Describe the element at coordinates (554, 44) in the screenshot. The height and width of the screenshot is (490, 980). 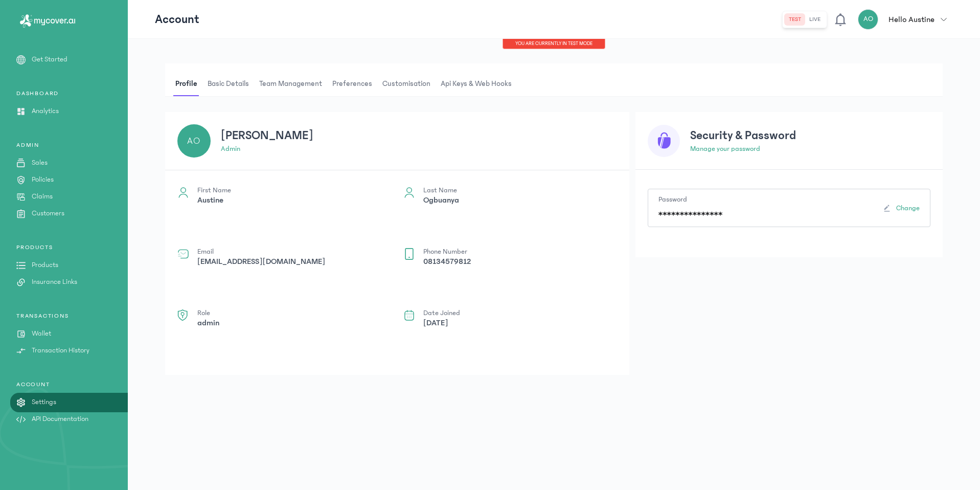
I see `div: You are currently in TEST MODE` at that location.